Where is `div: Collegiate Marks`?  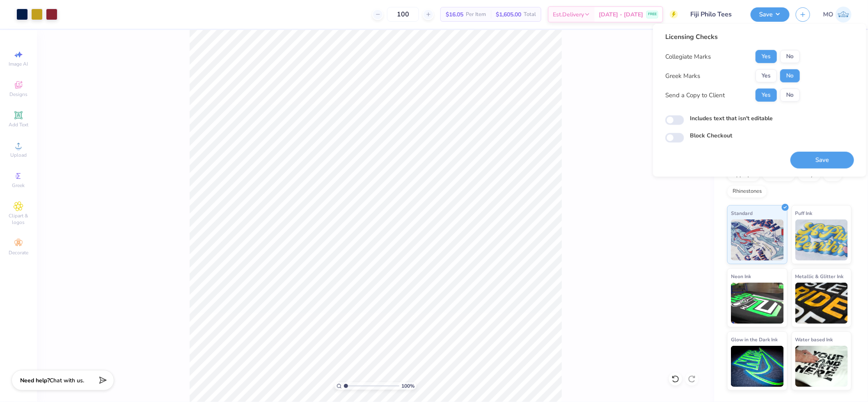 div: Collegiate Marks is located at coordinates (688, 57).